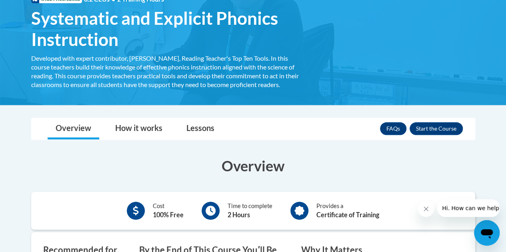  Describe the element at coordinates (200, 129) in the screenshot. I see `a: Lessons` at that location.